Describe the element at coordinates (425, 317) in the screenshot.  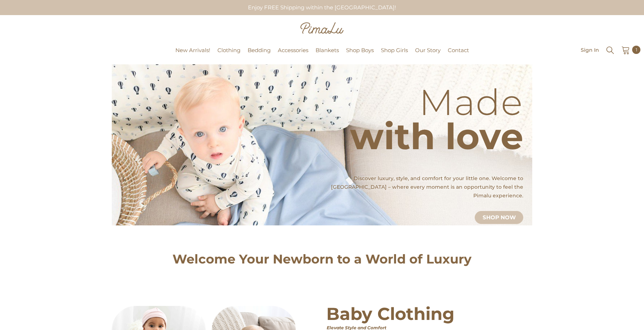
I see `span: Baby Clothing` at that location.